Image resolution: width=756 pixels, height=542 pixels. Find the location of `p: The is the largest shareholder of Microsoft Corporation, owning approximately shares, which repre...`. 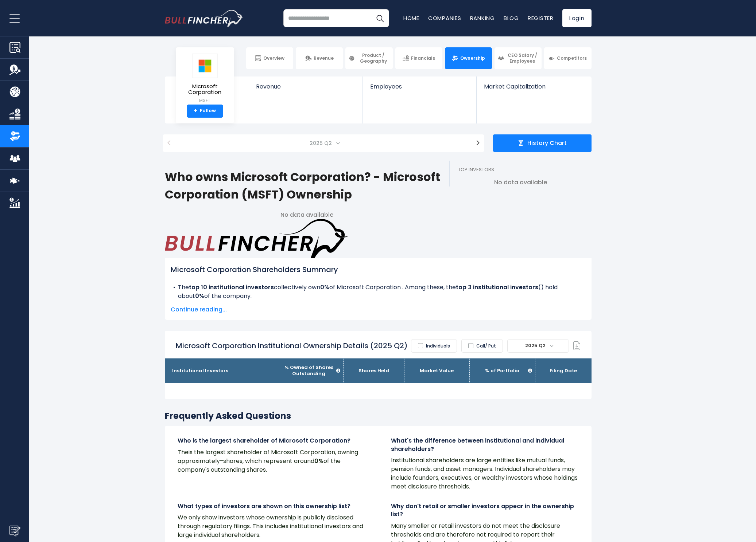

p: The is the largest shareholder of Microsoft Corporation, owning approximately shares, which repre... is located at coordinates (272, 461).